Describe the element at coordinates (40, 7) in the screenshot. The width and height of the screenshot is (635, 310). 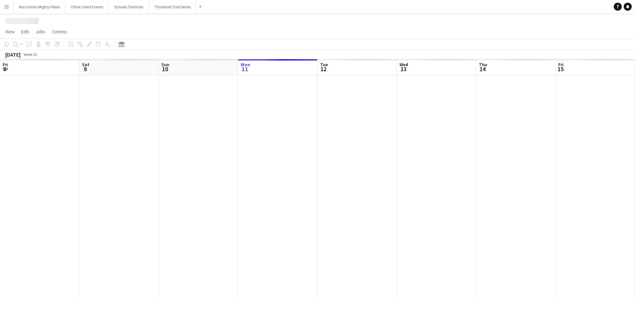
I see `button: Macmillan Mighty Hikes` at that location.